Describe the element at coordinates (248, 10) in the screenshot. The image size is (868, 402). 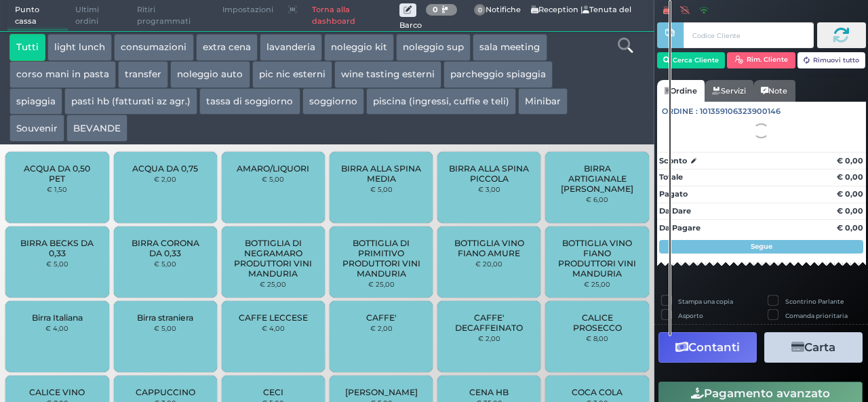
I see `span: Impostazioni` at that location.